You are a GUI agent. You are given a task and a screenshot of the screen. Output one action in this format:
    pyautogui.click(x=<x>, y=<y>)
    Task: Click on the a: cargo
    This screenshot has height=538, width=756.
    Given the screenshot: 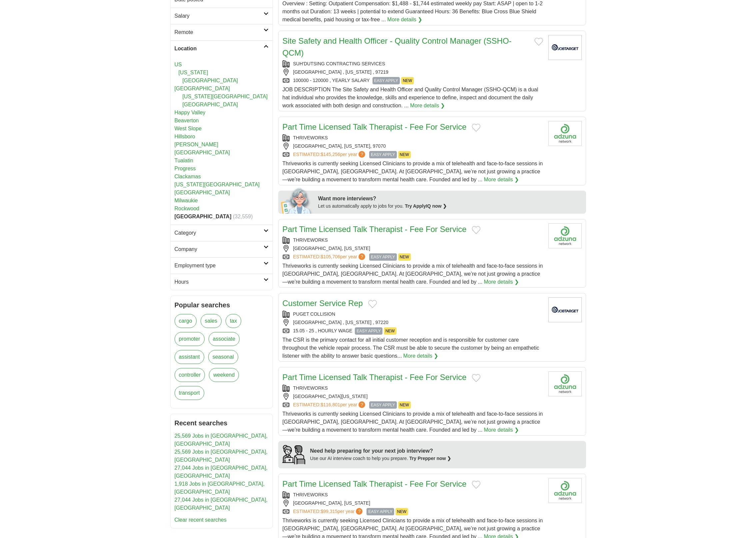 What is the action you would take?
    pyautogui.click(x=185, y=321)
    